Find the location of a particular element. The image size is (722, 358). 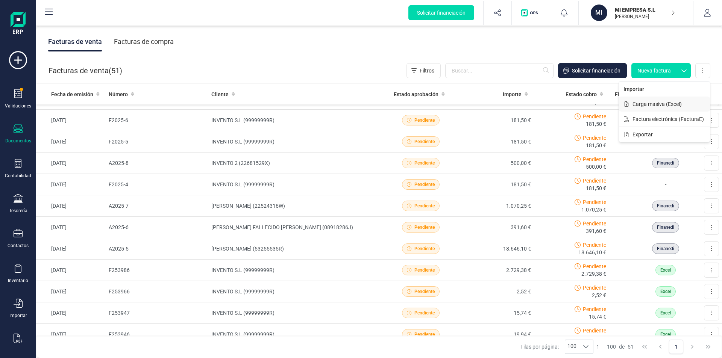

div: MI is located at coordinates (599, 13).